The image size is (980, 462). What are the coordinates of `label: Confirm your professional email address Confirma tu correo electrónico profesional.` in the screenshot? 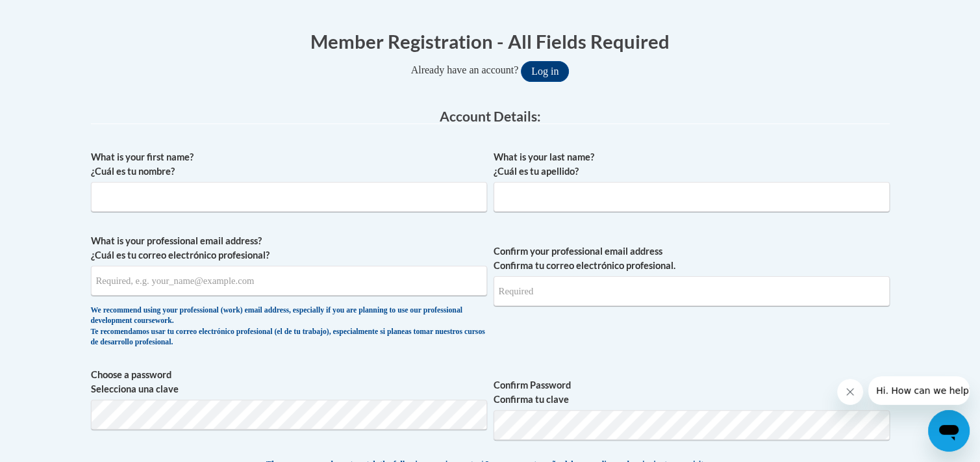 It's located at (692, 259).